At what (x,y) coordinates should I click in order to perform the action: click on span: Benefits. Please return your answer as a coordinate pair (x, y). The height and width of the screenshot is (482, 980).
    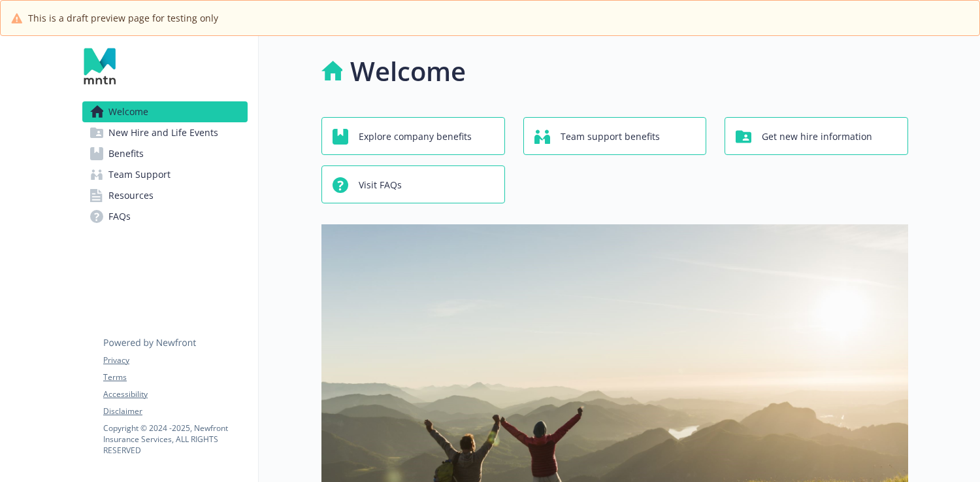
    Looking at the image, I should click on (126, 153).